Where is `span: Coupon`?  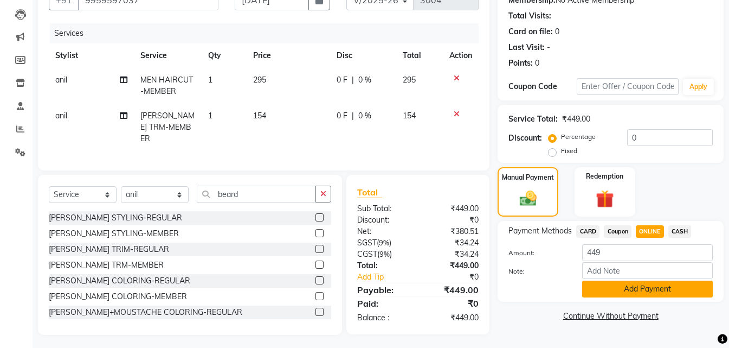
span: Coupon is located at coordinates (618, 231).